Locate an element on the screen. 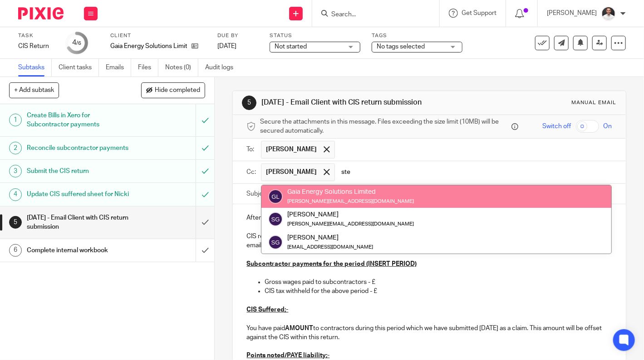 This screenshot has width=644, height=360. span: Not started is located at coordinates (290, 46).